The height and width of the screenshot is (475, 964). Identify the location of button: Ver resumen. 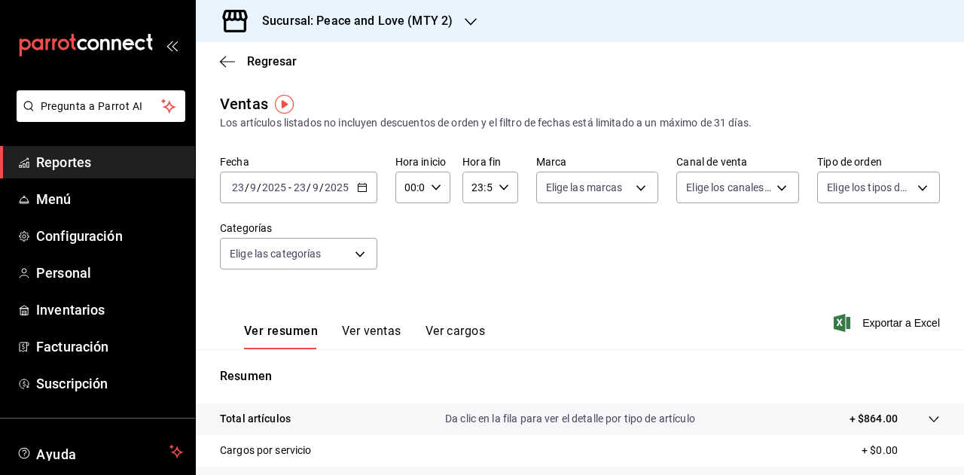
(281, 337).